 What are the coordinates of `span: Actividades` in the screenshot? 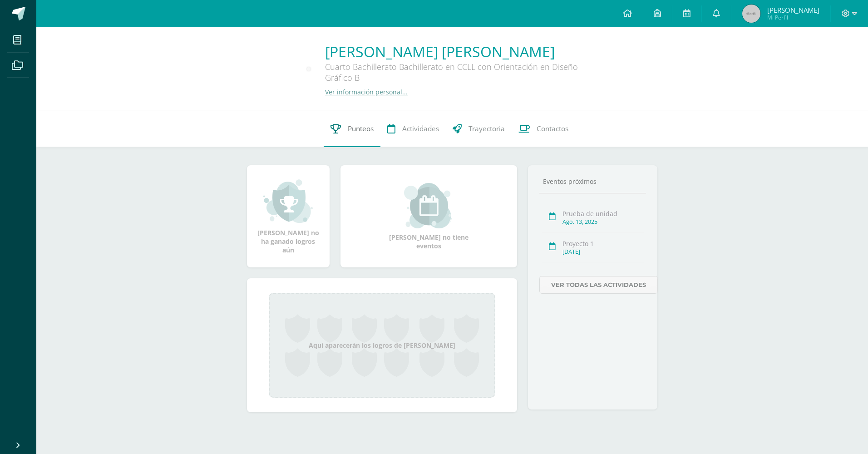 It's located at (420, 129).